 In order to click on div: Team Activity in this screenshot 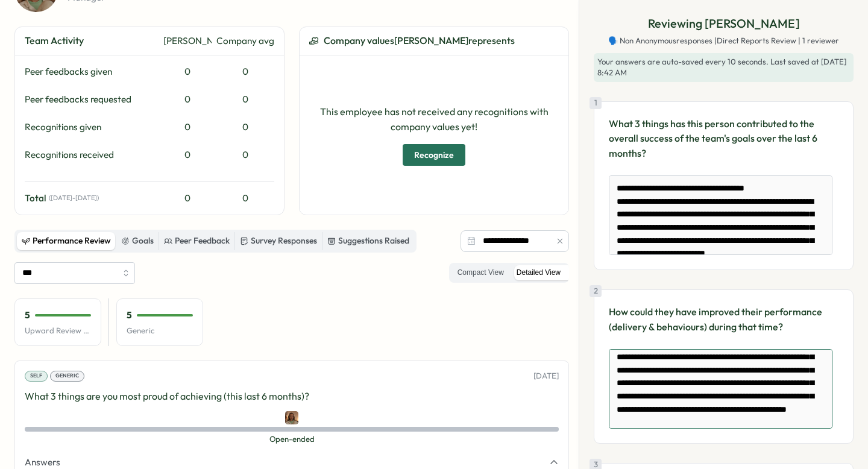, I will do `click(91, 40)`.